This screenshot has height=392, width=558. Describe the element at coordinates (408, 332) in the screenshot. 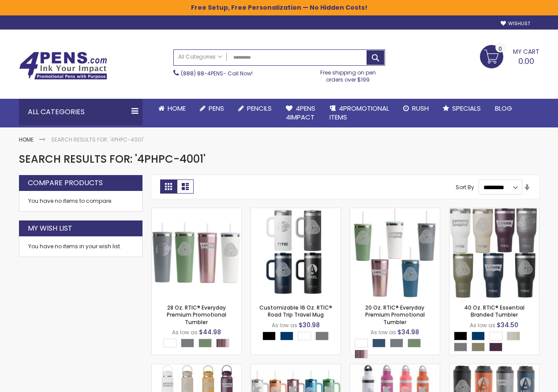

I see `span: $34.98` at that location.